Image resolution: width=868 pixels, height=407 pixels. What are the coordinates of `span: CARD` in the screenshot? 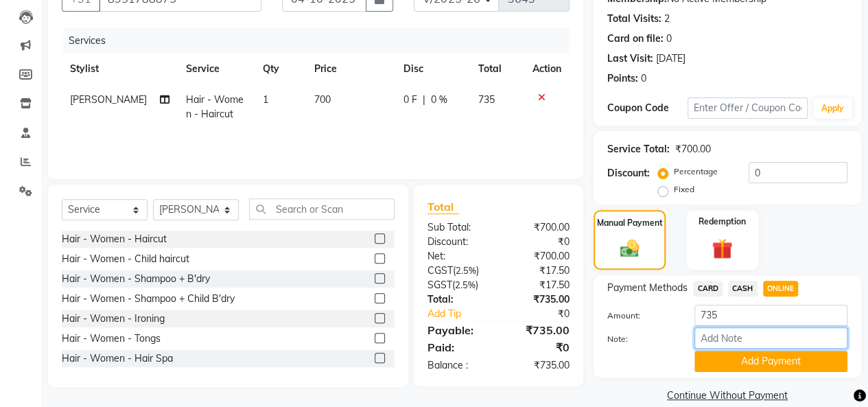 It's located at (708, 288).